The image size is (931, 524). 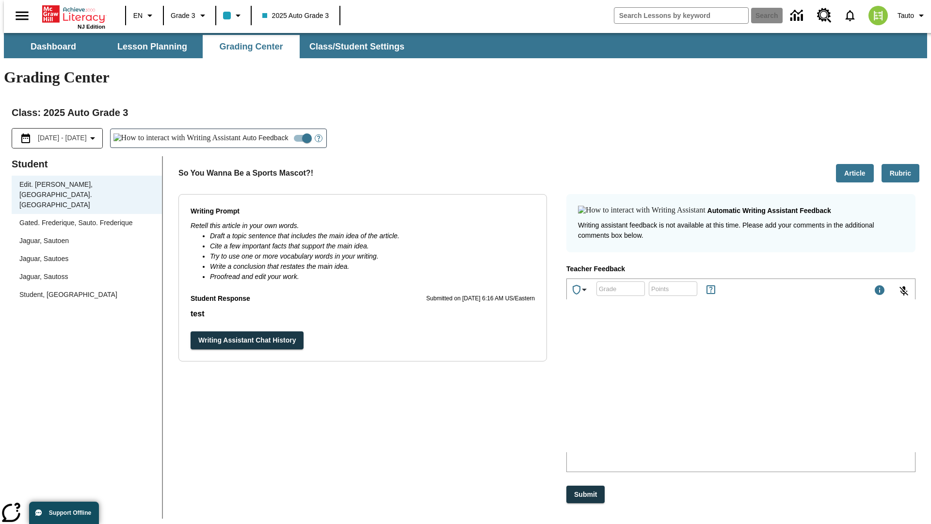 What do you see at coordinates (373, 246) in the screenshot?
I see `li: Cite a few important facts that support the main idea.` at bounding box center [373, 246].